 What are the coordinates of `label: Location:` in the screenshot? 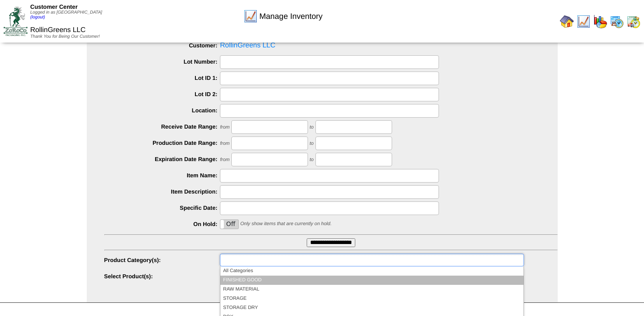 It's located at (162, 110).